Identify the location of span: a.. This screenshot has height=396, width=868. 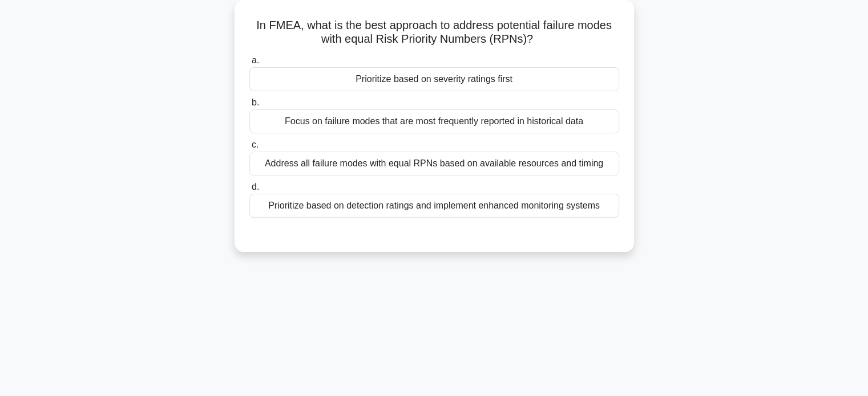
(255, 59).